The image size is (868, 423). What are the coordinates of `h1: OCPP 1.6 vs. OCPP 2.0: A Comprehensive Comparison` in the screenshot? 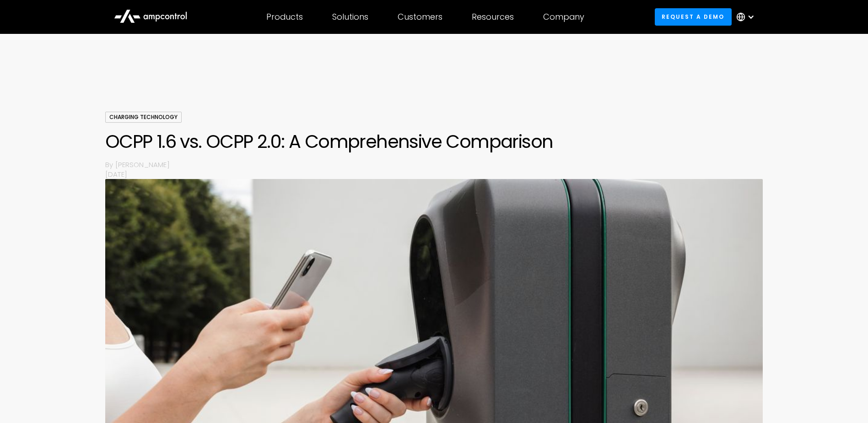 It's located at (434, 141).